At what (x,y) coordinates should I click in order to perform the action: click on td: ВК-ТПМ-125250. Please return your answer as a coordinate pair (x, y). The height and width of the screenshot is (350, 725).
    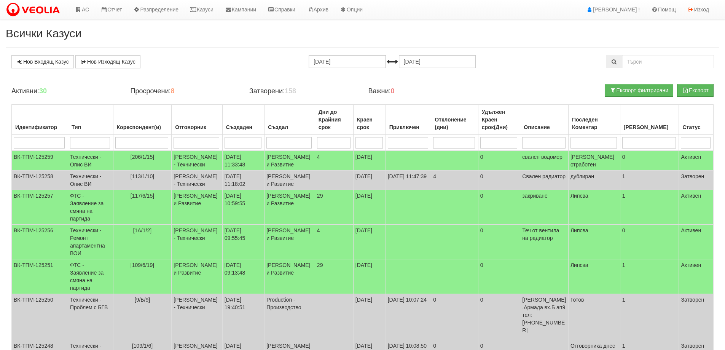
    Looking at the image, I should click on (40, 316).